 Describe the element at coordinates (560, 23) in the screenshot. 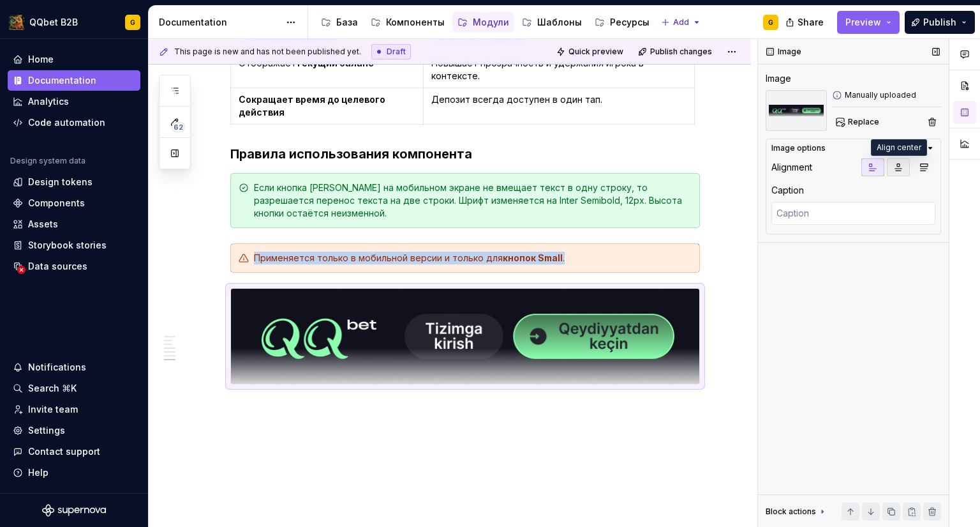

I see `div: Шаблоны` at that location.